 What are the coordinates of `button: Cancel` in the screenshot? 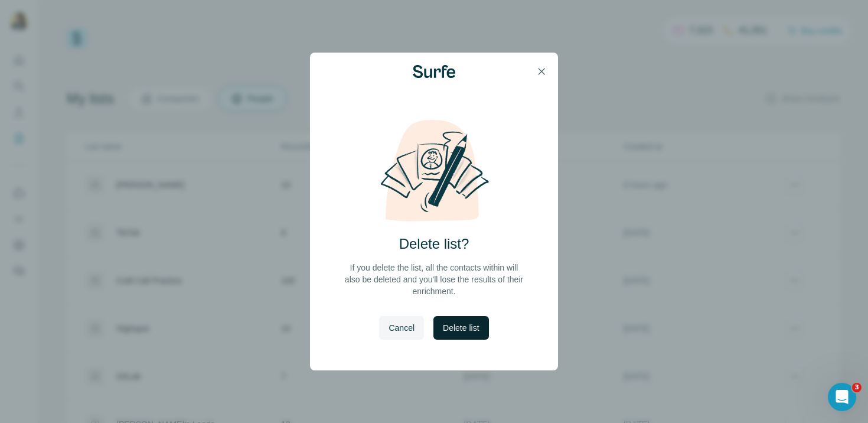 It's located at (402, 328).